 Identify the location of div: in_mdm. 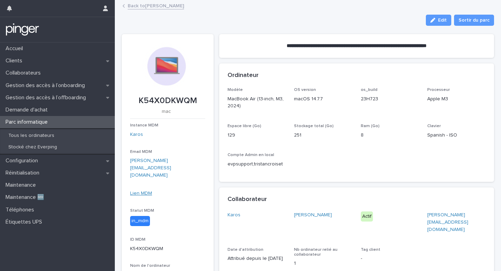
(140, 221).